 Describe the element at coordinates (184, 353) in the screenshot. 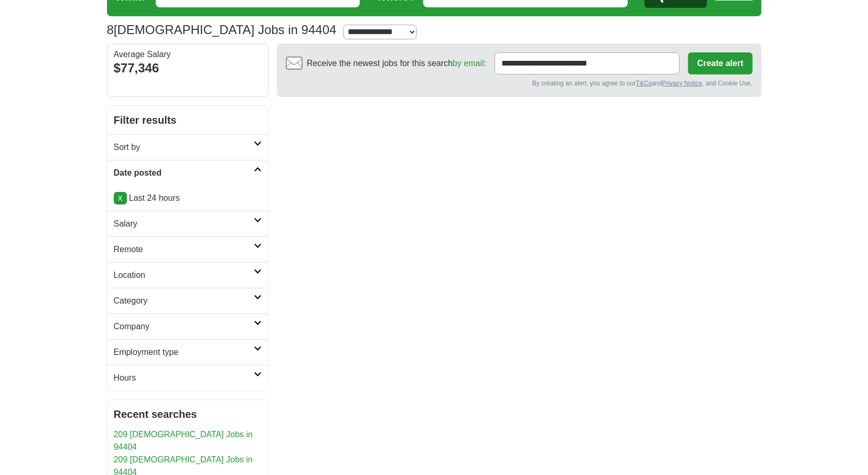

I see `h2: Employment type` at that location.